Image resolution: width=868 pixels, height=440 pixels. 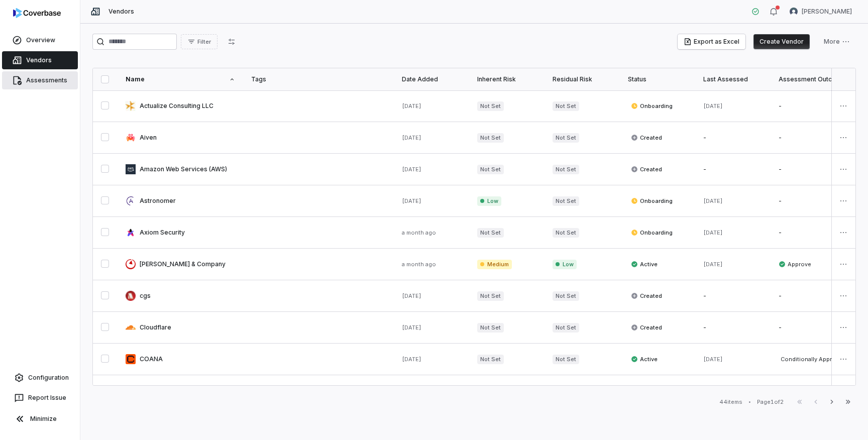 I want to click on span: Filter, so click(x=204, y=42).